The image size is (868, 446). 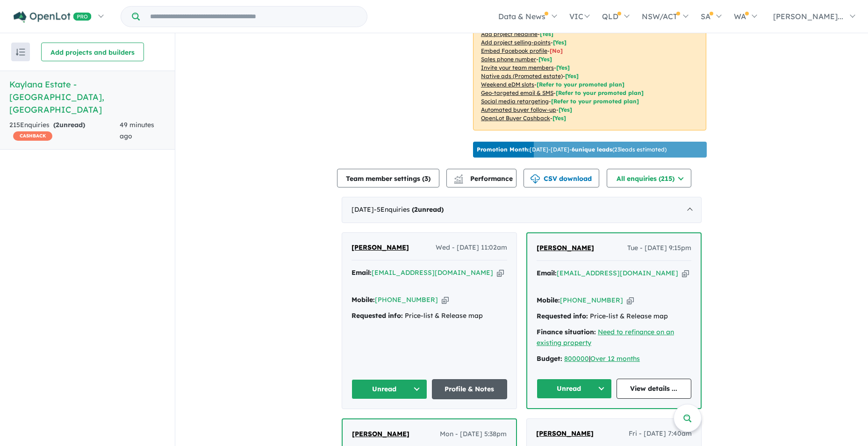 I want to click on img: Openlot PRO Logo White, so click(x=52, y=17).